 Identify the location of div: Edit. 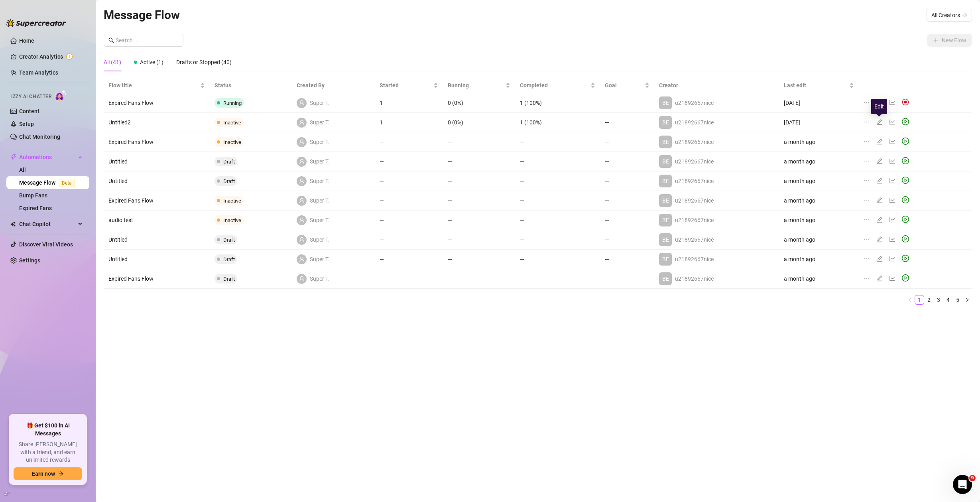
(879, 106).